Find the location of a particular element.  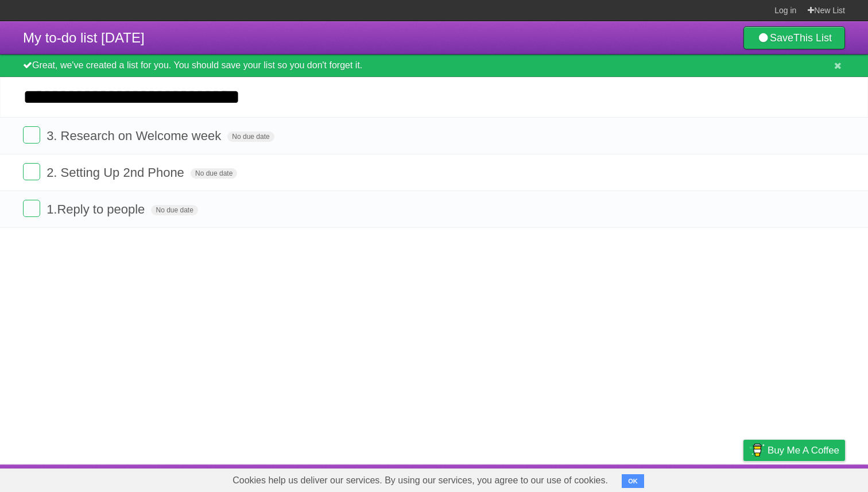

a: About is located at coordinates (603, 478).